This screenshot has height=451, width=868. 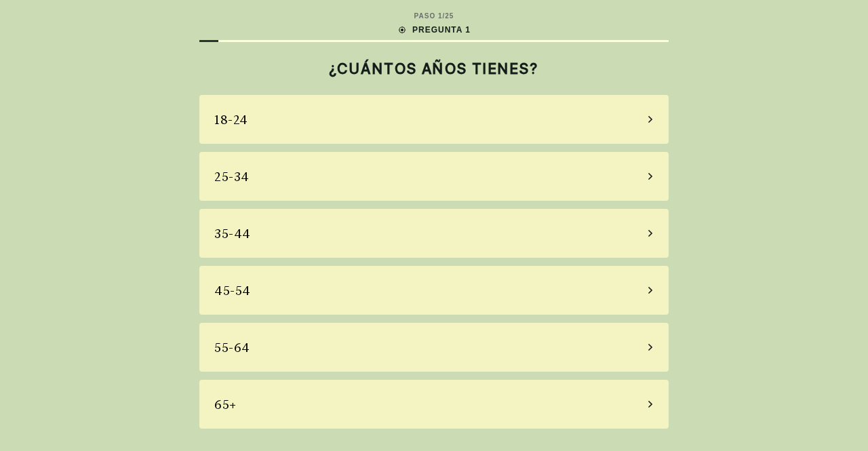 What do you see at coordinates (232, 233) in the screenshot?
I see `font: 35-44` at bounding box center [232, 233].